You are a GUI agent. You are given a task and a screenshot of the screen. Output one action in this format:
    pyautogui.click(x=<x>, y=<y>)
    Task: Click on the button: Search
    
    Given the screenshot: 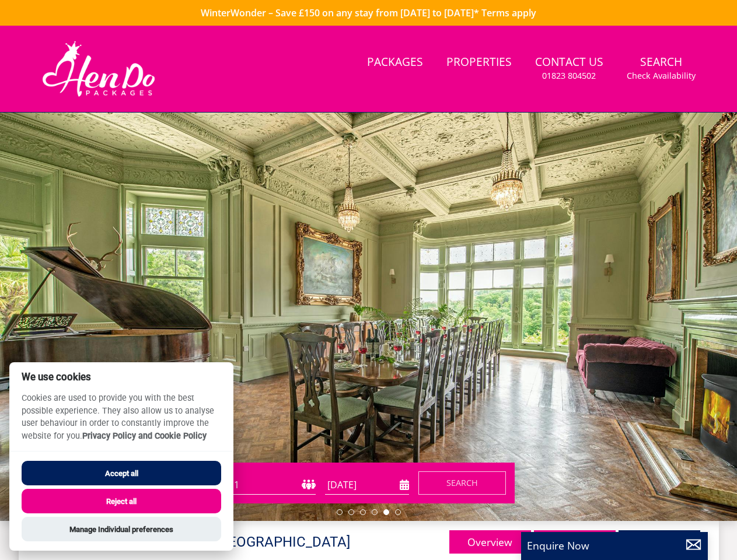 What is the action you would take?
    pyautogui.click(x=462, y=483)
    